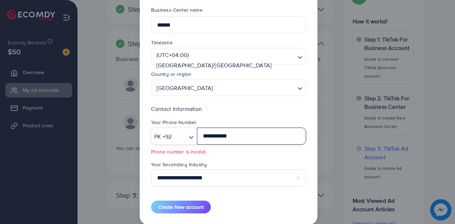 This screenshot has width=455, height=224. What do you see at coordinates (228, 11) in the screenshot?
I see `legend: Business Center name` at bounding box center [228, 11].